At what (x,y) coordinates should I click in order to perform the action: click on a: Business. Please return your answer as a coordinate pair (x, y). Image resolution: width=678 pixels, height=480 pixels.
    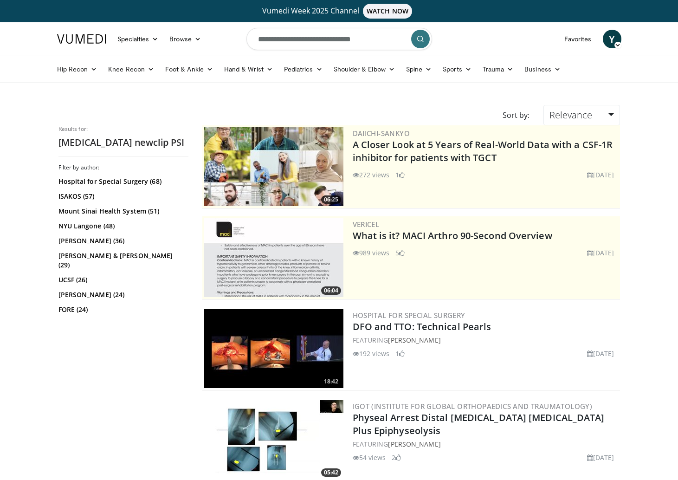
    Looking at the image, I should click on (543, 69).